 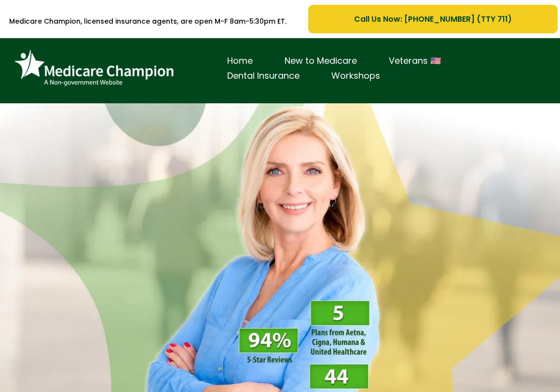 I want to click on p: Medicare Champion, licensed insurance agents, are open M-F 8am-5:30pm ET., so click(x=148, y=21).